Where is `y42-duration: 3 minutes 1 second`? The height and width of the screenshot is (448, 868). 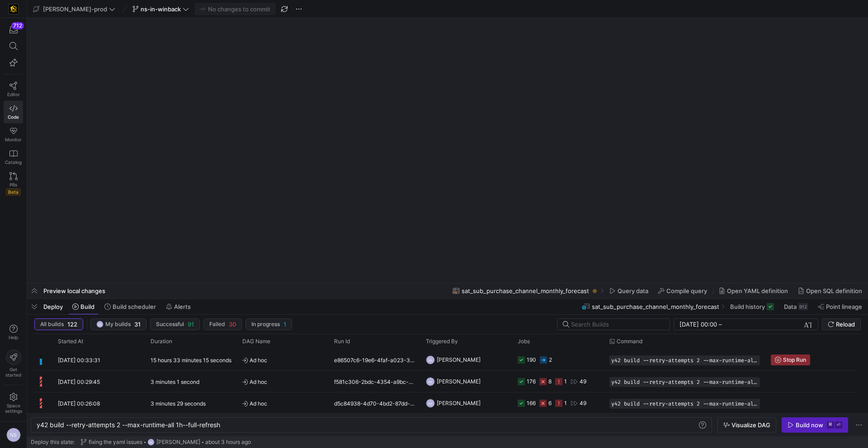
y42-duration: 3 minutes 1 second is located at coordinates (175, 382).